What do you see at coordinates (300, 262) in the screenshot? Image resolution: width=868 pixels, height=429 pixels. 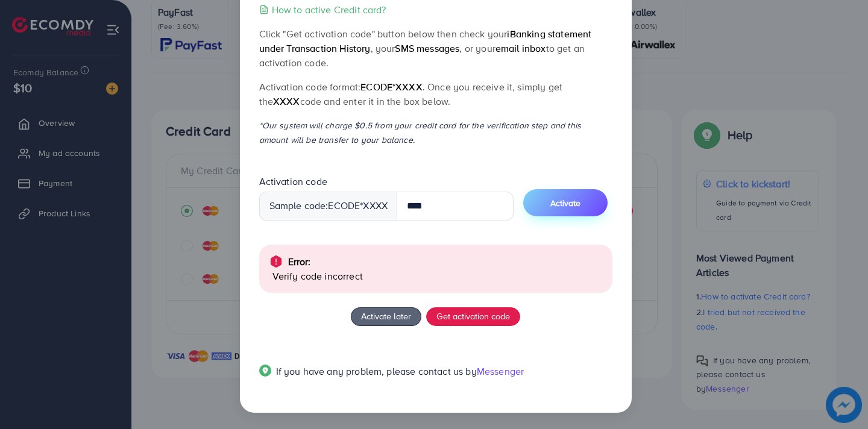 I see `p: Error:` at bounding box center [300, 262].